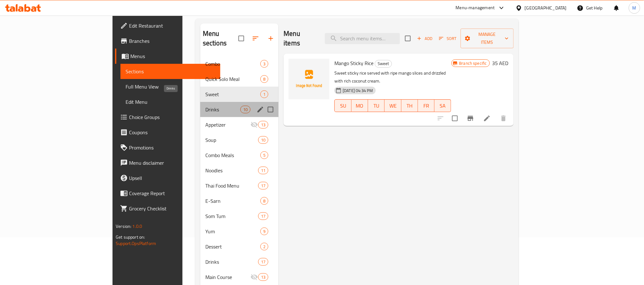 The height and width of the screenshot is (285, 644). What do you see at coordinates (233, 246) in the screenshot?
I see `span: Dessert` at bounding box center [233, 246].